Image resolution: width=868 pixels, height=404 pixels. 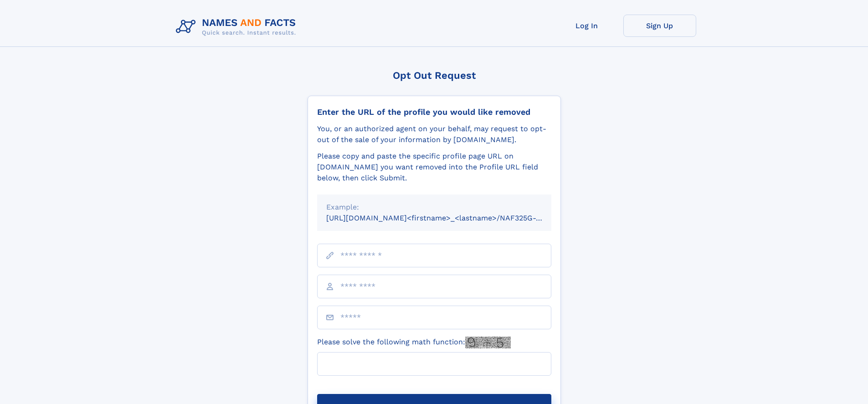 What do you see at coordinates (587, 25) in the screenshot?
I see `a: Log In` at bounding box center [587, 25].